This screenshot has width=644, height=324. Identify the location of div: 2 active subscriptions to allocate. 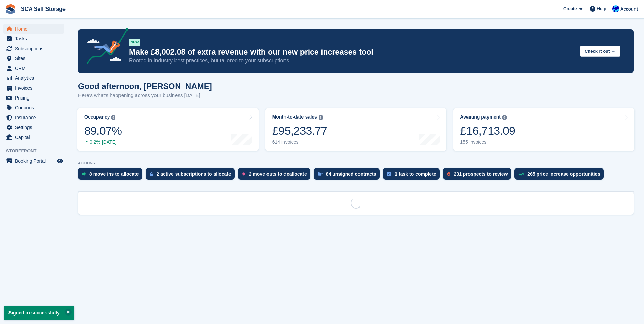
(194, 174).